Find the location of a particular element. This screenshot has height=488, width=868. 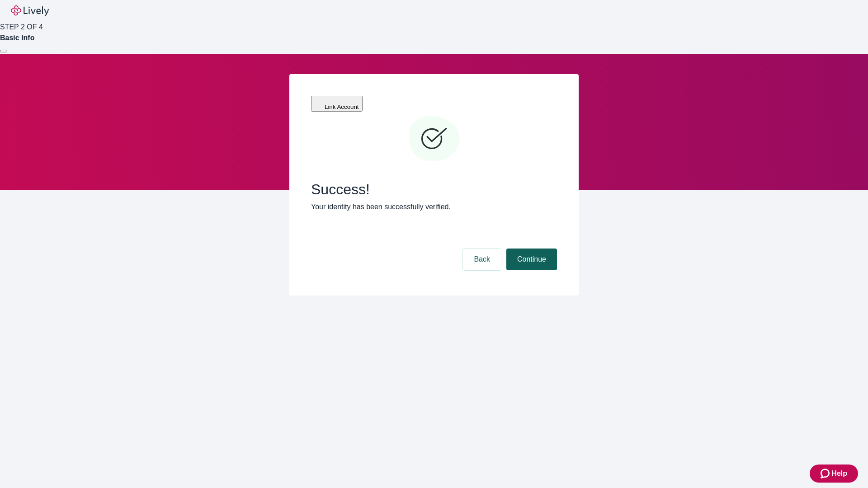

p: Your identity has been successfully verified. is located at coordinates (434, 207).